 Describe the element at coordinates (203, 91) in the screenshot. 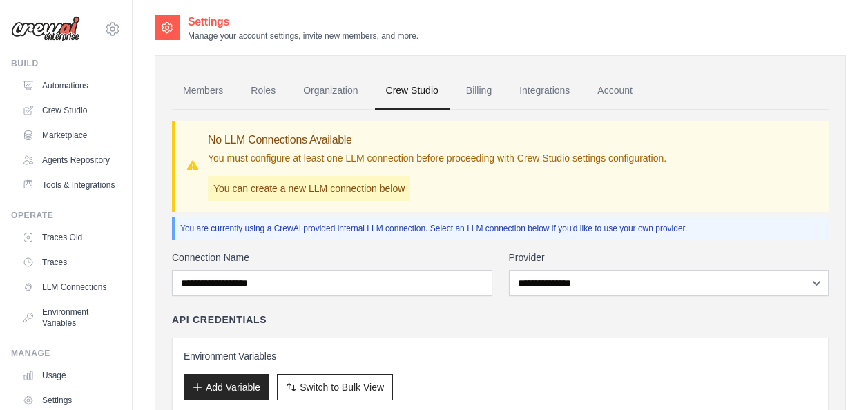

I see `a: Members` at that location.